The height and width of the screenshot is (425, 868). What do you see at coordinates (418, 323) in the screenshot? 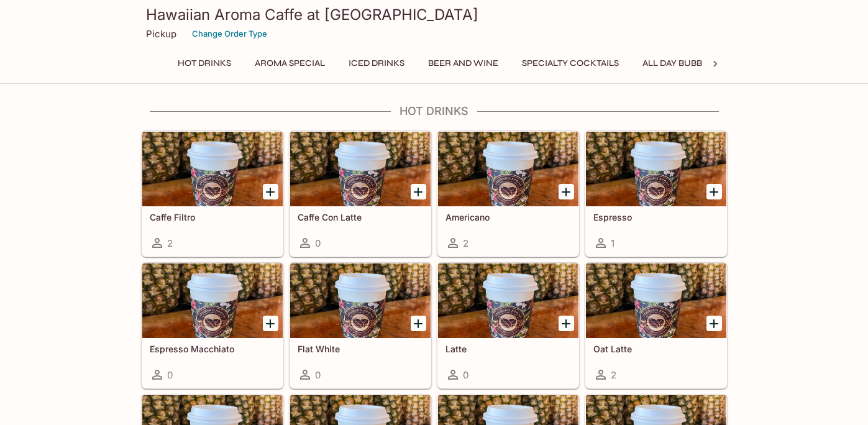
I see `button: Add Flat White` at bounding box center [418, 323].